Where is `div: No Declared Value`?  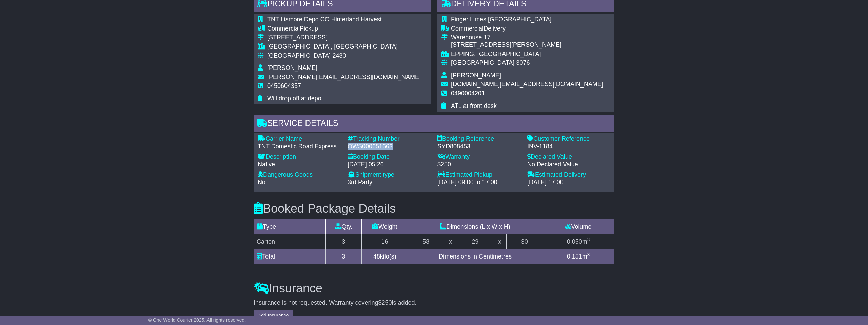
div: No Declared Value is located at coordinates (569, 165).